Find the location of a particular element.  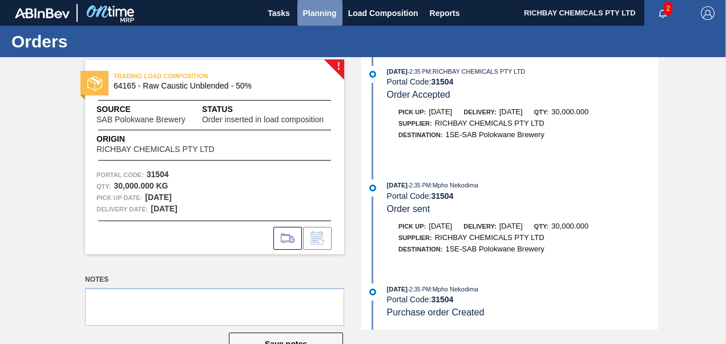

h1: Orders is located at coordinates (112, 41).